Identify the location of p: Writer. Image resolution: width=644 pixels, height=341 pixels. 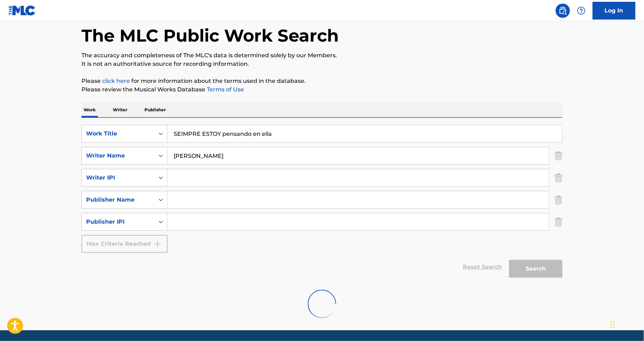
(120, 110).